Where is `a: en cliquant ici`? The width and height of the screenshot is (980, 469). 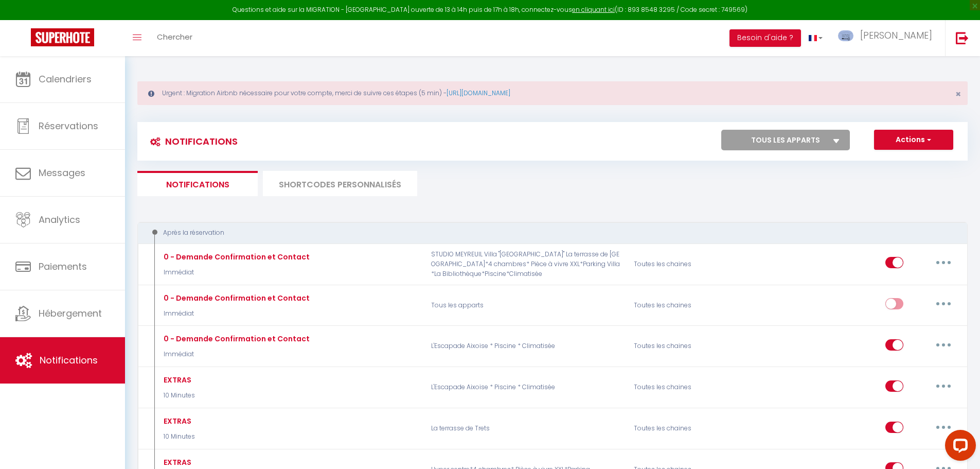
a: en cliquant ici is located at coordinates (593, 9).